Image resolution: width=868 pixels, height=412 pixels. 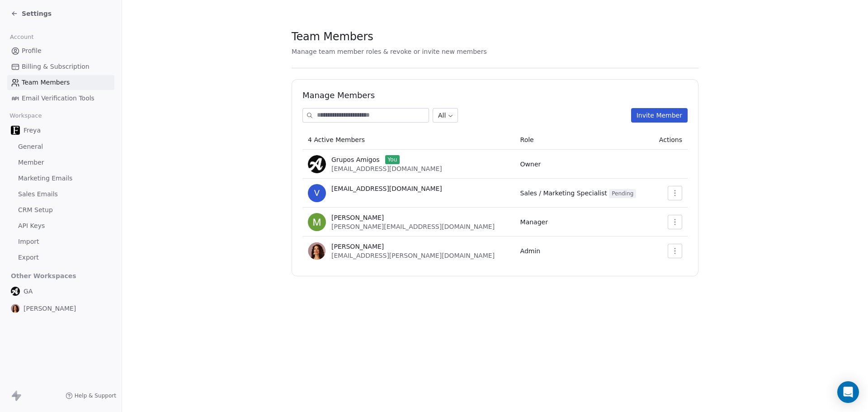 I want to click on button: Invite Member, so click(x=659, y=115).